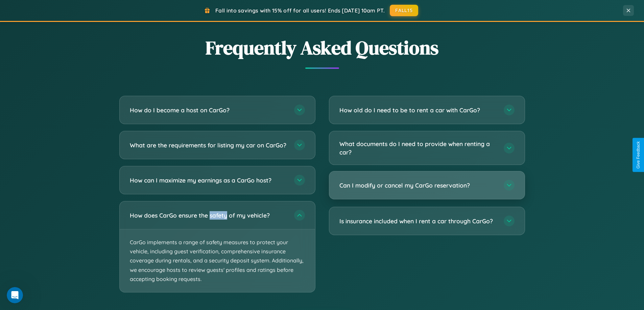 The image size is (644, 310). I want to click on h2: Frequently Asked Questions, so click(322, 48).